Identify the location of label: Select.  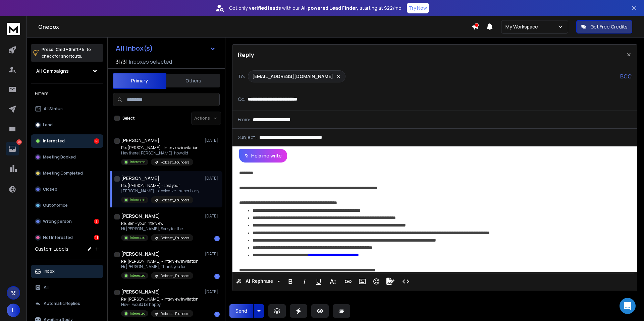
(128, 118).